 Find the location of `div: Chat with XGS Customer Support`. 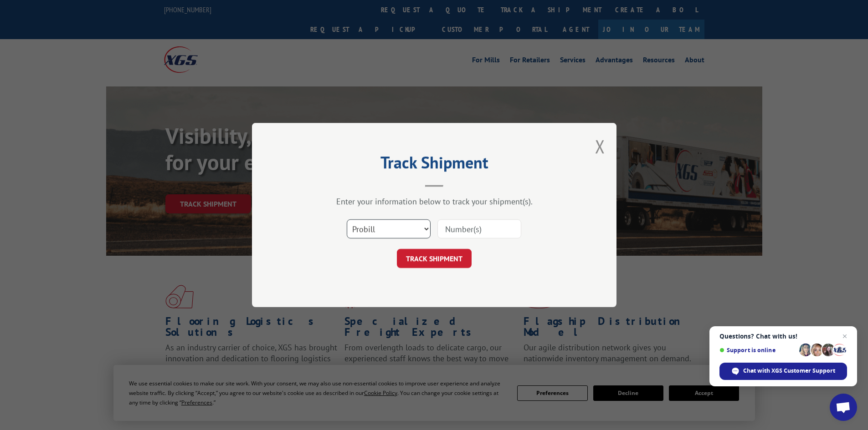

div: Chat with XGS Customer Support is located at coordinates (783, 372).